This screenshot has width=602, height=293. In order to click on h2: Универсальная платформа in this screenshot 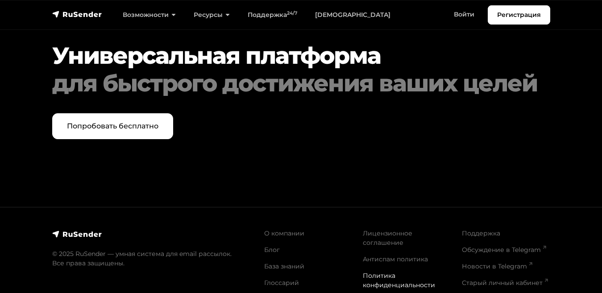, I will do `click(301, 70)`.